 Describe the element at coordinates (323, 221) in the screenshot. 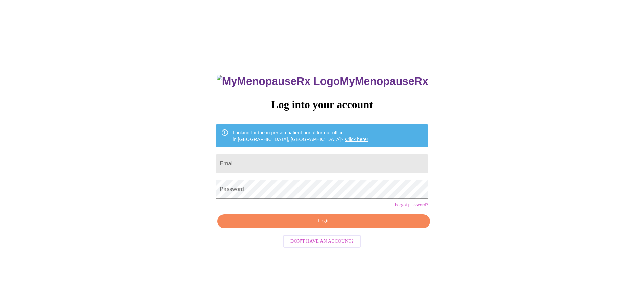

I see `button: Login` at that location.